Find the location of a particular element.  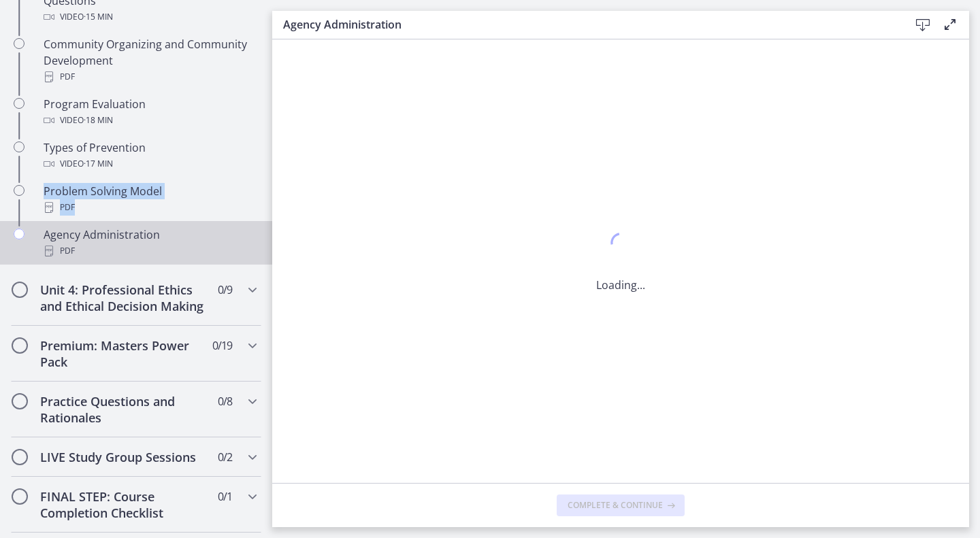

div: Agency Administration is located at coordinates (150, 243).